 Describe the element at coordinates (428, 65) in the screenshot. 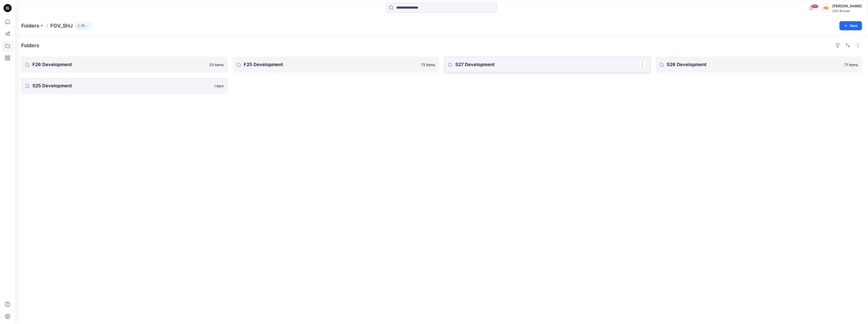

I see `p: 73 items` at that location.